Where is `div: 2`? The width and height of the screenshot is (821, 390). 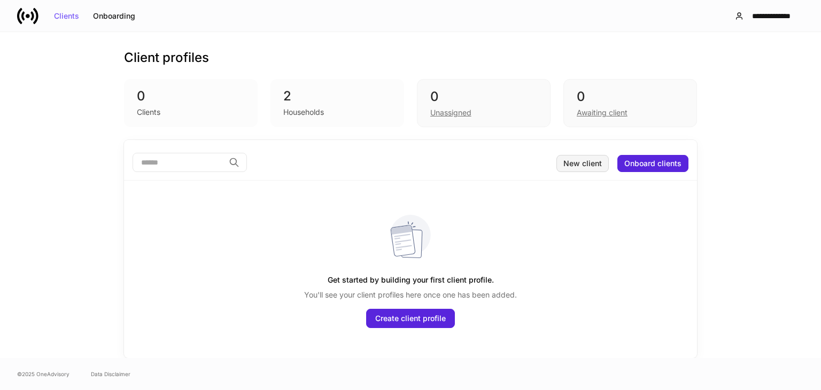
div: 2 is located at coordinates (337, 96).